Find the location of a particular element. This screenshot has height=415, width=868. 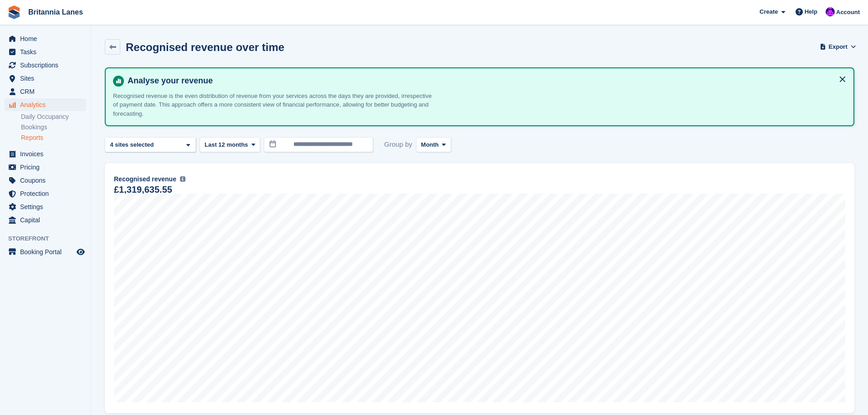

span: CRM is located at coordinates (47, 92).